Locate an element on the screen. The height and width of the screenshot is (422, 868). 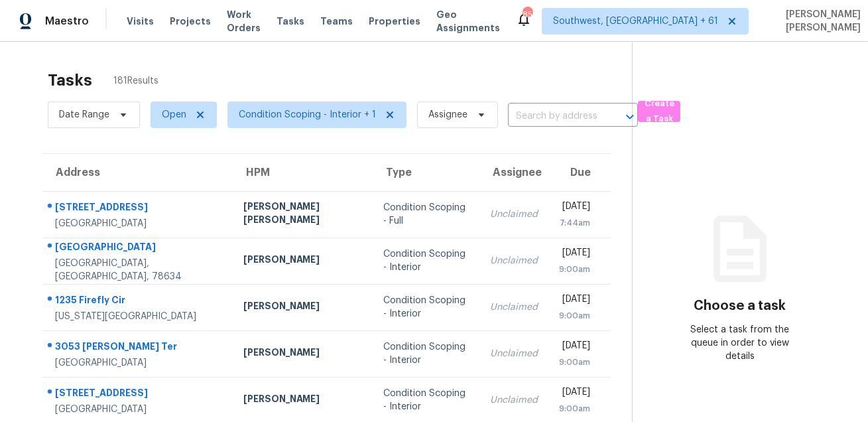
button: Create a Task is located at coordinates (659, 111).